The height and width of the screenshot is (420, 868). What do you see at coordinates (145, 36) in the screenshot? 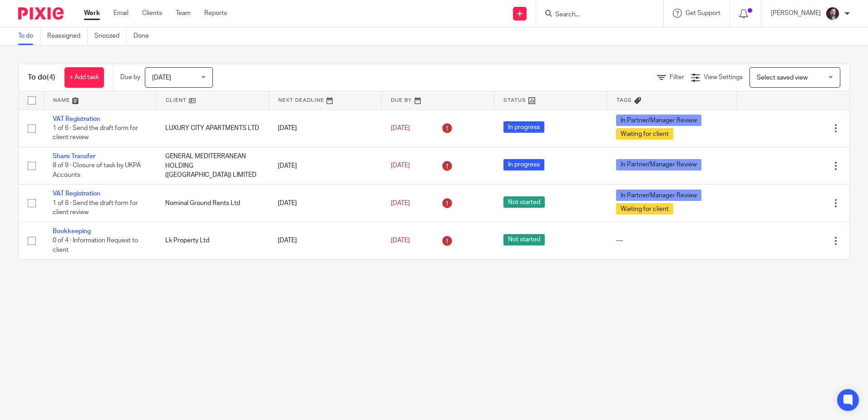
I see `a: Done` at bounding box center [145, 36].